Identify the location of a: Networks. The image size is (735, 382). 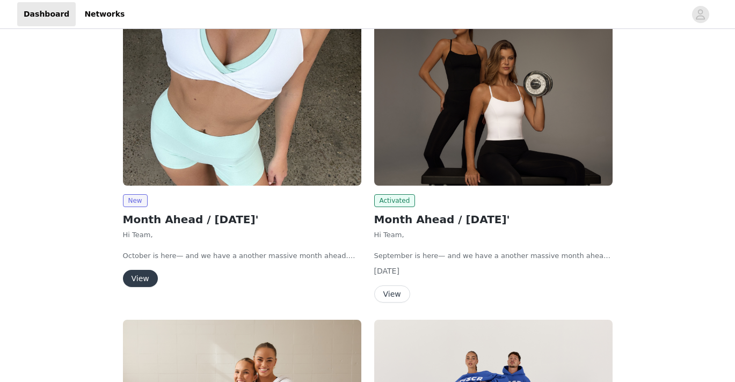
(104, 14).